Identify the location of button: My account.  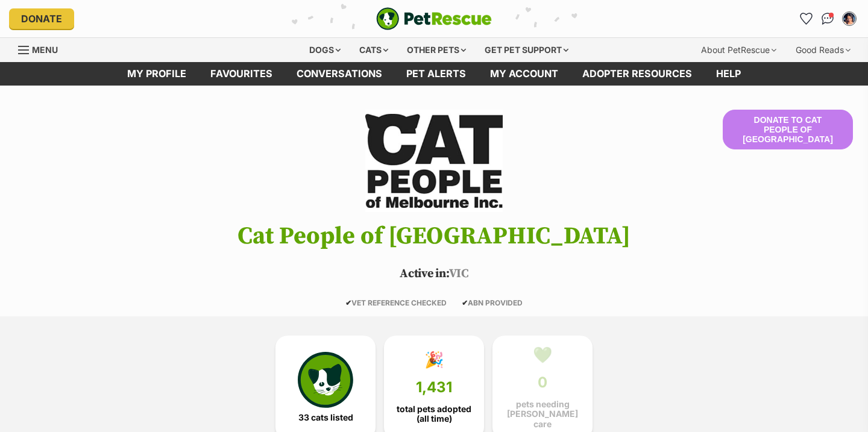
(850, 18).